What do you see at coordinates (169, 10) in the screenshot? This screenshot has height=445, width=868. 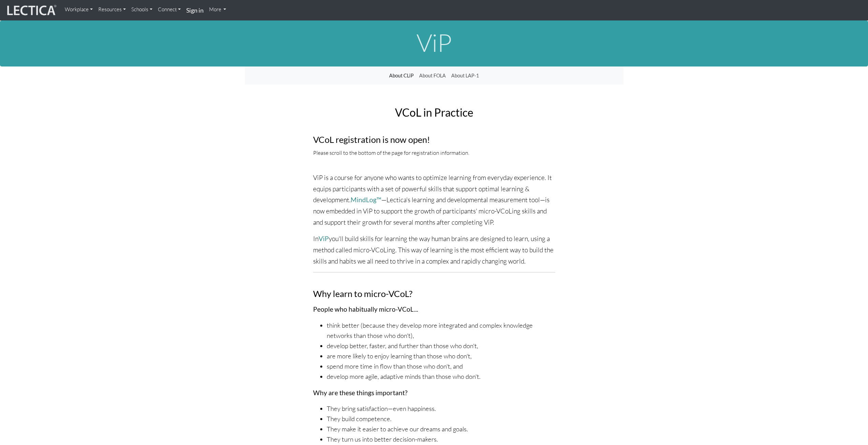 I see `a: Connect` at bounding box center [169, 10].